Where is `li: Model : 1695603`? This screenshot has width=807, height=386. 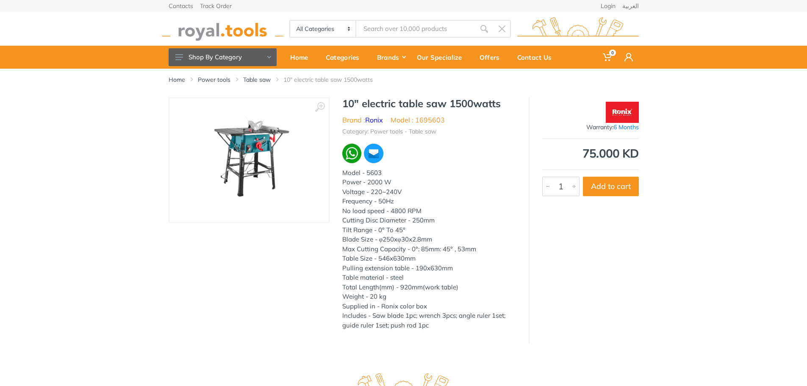
li: Model : 1695603 is located at coordinates (418, 120).